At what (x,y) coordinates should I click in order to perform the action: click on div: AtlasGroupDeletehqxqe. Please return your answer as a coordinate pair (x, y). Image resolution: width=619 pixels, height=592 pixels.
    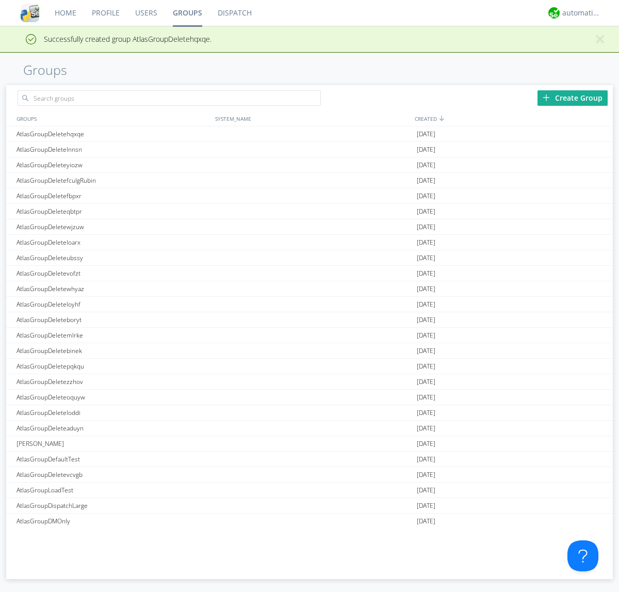
    Looking at the image, I should click on (113, 134).